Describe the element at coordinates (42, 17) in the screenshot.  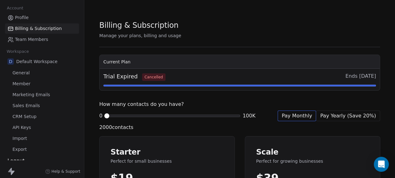
I see `a: Profile` at that location.